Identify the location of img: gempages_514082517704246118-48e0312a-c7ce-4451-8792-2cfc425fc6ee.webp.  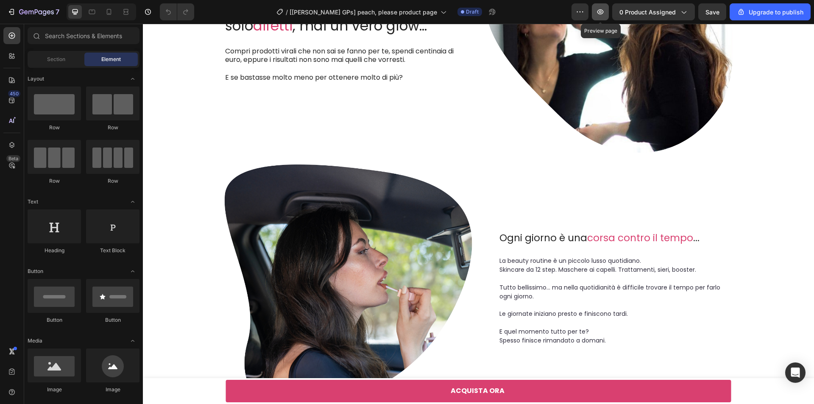
(205, 265).